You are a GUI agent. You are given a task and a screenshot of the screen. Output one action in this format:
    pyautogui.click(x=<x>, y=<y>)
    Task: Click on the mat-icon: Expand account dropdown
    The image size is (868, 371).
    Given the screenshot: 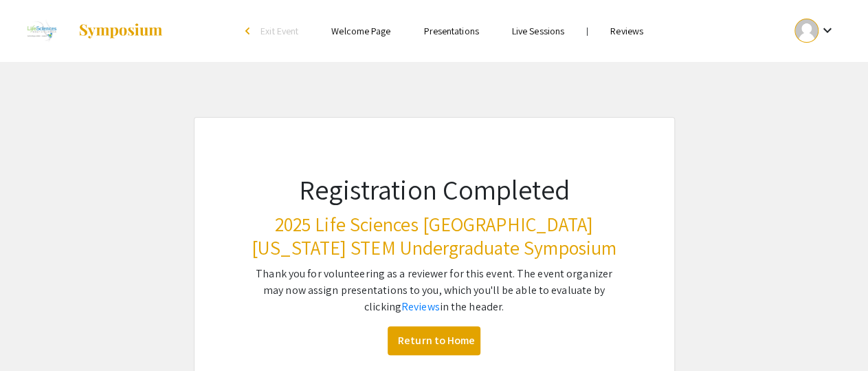 What is the action you would take?
    pyautogui.click(x=827, y=30)
    